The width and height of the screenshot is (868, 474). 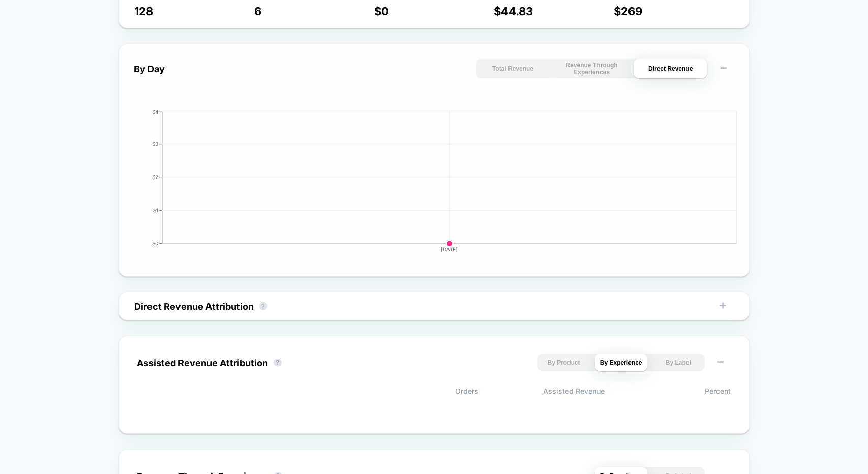 What do you see at coordinates (194, 306) in the screenshot?
I see `div: Direct Revenue Attribution` at bounding box center [194, 306].